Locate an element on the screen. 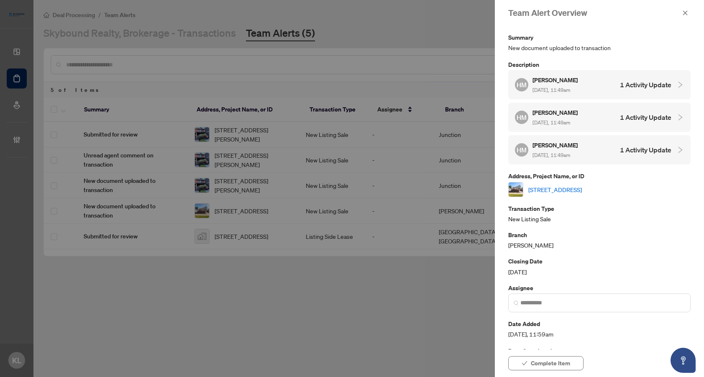 This screenshot has width=704, height=377. p: Assignee is located at coordinates (599, 288).